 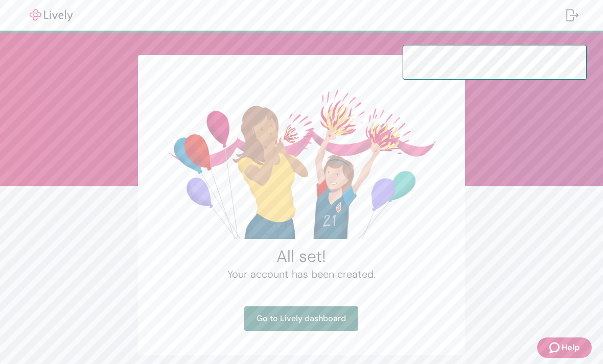 What do you see at coordinates (301, 318) in the screenshot?
I see `a: Go to Lively dashboard` at bounding box center [301, 318].